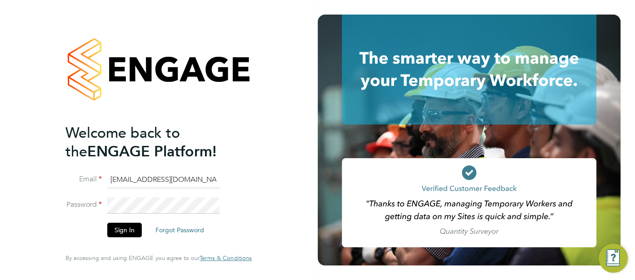 Image resolution: width=635 pixels, height=280 pixels. Describe the element at coordinates (125, 230) in the screenshot. I see `button: Sign In` at that location.